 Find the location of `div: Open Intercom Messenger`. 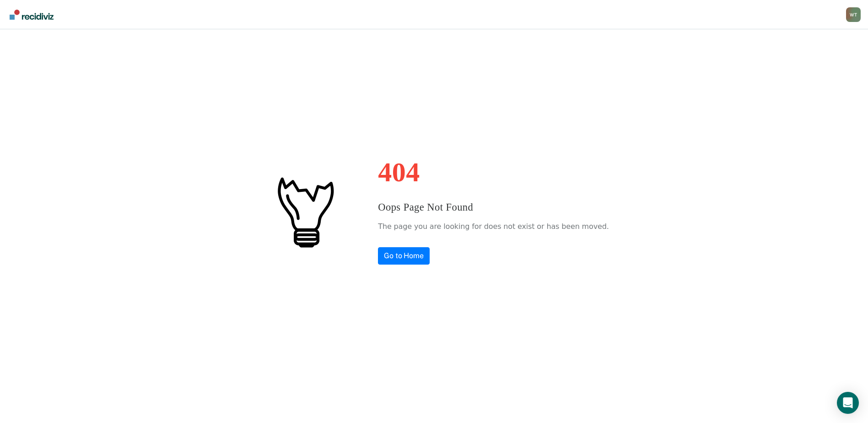

div: Open Intercom Messenger is located at coordinates (848, 402).